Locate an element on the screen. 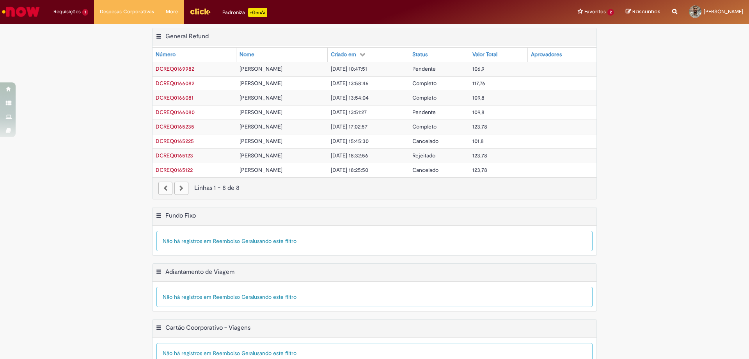 Image resolution: width=749 pixels, height=359 pixels. span: 2 is located at coordinates (611, 12).